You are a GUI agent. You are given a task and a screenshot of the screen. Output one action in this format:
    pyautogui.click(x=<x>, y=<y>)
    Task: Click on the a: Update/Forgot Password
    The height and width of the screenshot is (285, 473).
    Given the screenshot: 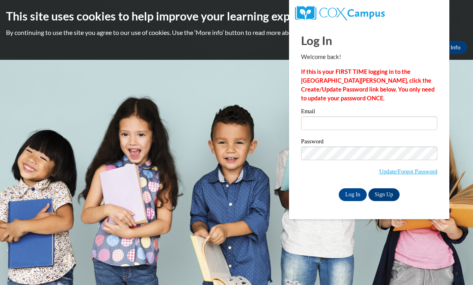 What is the action you would take?
    pyautogui.click(x=408, y=171)
    